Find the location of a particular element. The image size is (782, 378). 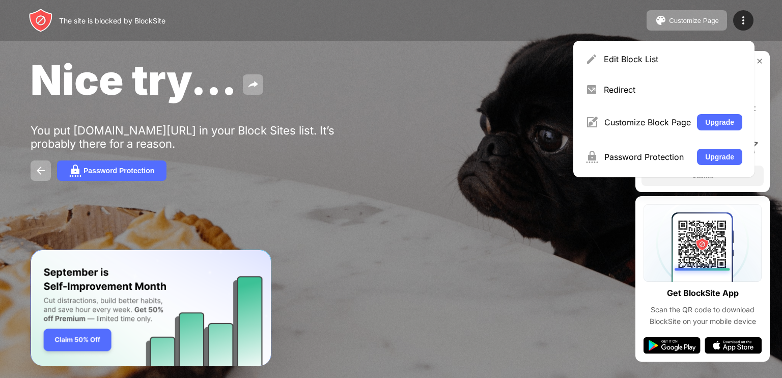

div: Scan the QR code to download BlockSite on your mobile device is located at coordinates (702, 315).